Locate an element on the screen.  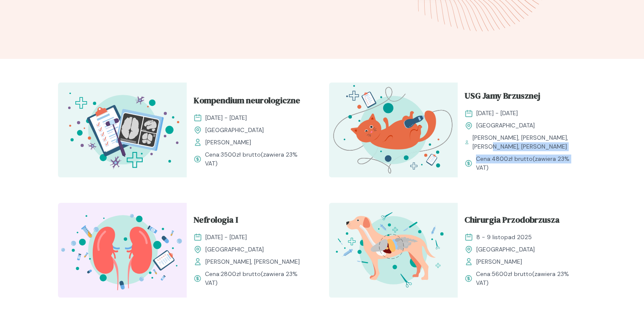
a: Chirurgia Przodobrzusza is located at coordinates (522, 222).